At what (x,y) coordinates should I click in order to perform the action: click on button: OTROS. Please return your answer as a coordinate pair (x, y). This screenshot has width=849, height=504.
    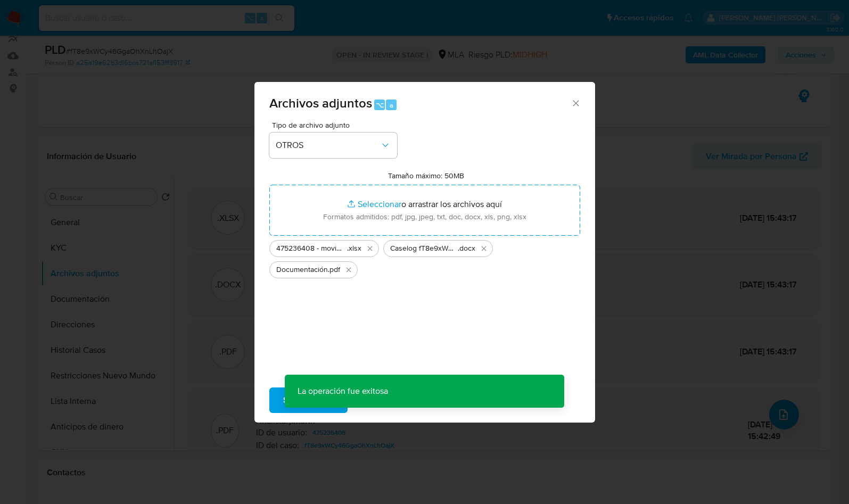
    Looking at the image, I should click on (333, 145).